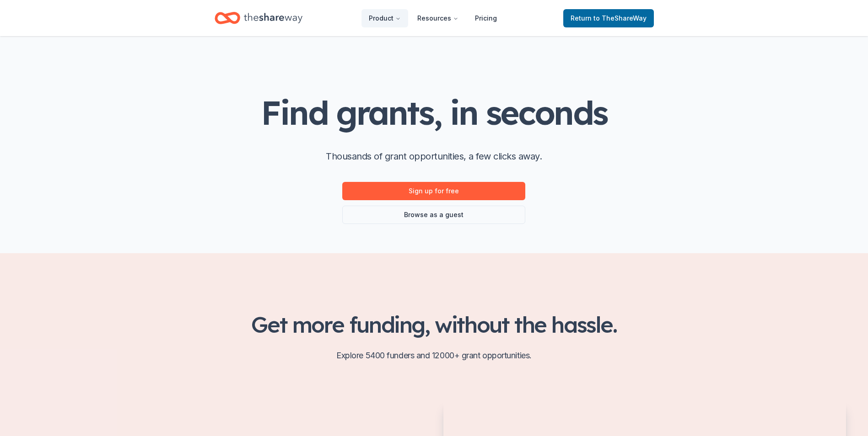 The width and height of the screenshot is (868, 436). What do you see at coordinates (434, 191) in the screenshot?
I see `a: Sign up for free` at bounding box center [434, 191].